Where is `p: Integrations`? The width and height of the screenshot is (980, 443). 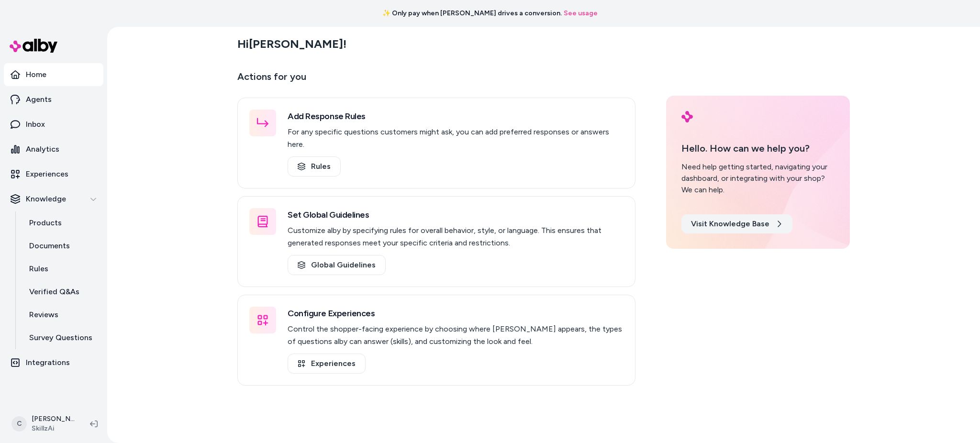
p: Integrations is located at coordinates (48, 362).